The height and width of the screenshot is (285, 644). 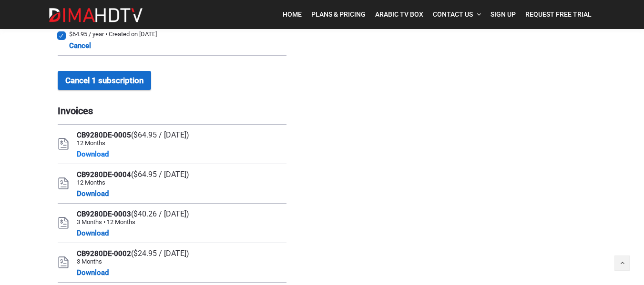 I want to click on span: Home, so click(x=292, y=14).